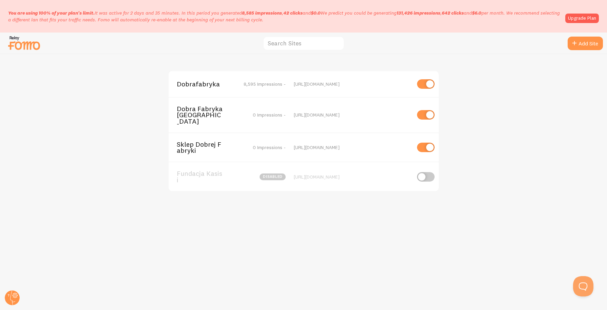 The image size is (607, 310). I want to click on span: Fundacja Kasisi, so click(204, 177).